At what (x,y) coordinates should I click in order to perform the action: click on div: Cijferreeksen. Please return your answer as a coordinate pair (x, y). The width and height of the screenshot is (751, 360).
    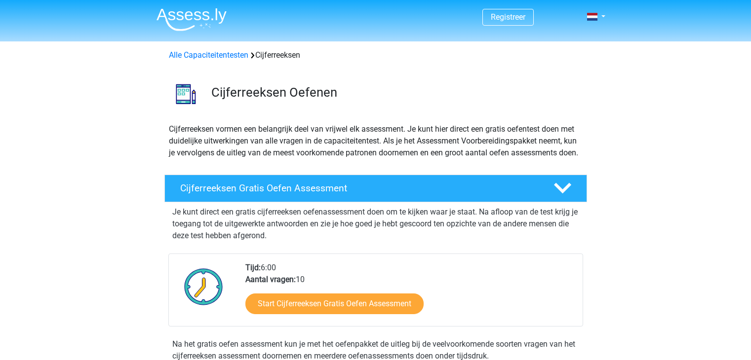
    Looking at the image, I should click on (376, 55).